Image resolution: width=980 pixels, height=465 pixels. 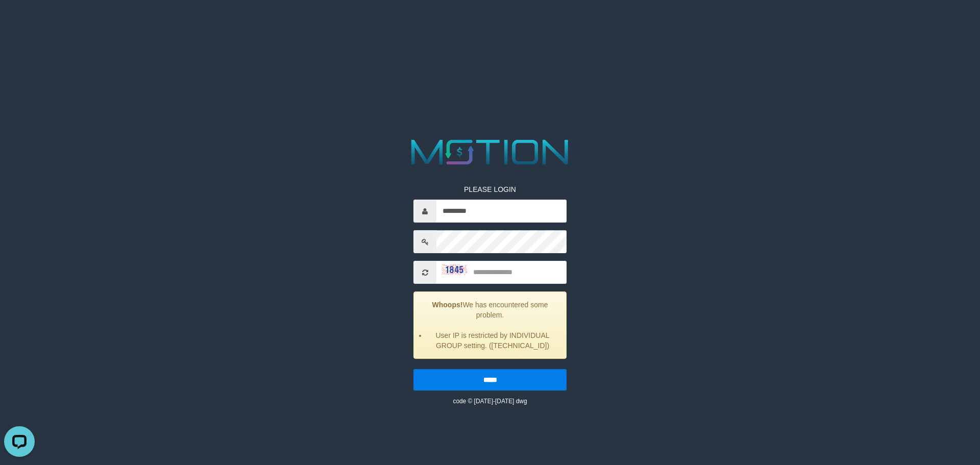 What do you see at coordinates (490, 325) in the screenshot?
I see `div: We has encountered some problem.` at bounding box center [490, 325].